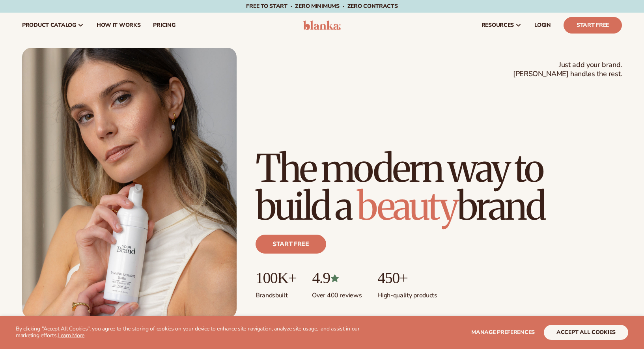 This screenshot has height=349, width=644. I want to click on span: How It Works, so click(119, 25).